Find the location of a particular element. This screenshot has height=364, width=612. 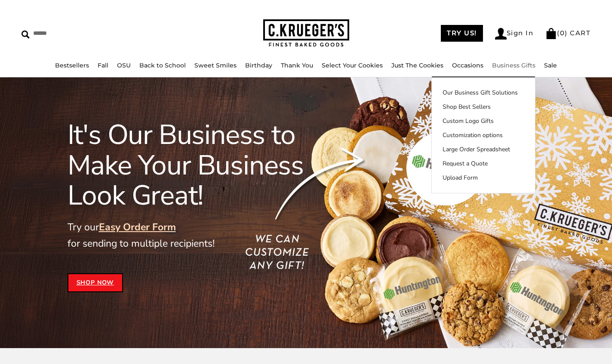

a: Shop Now is located at coordinates (95, 283).